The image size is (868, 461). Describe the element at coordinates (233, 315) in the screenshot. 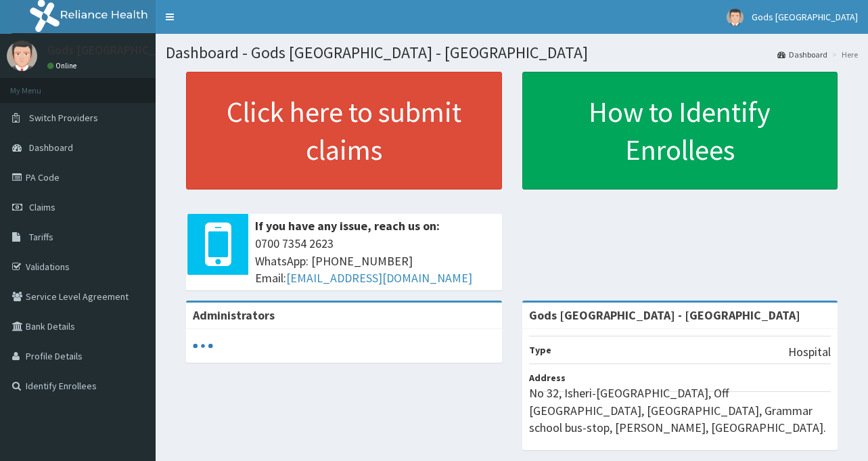

I see `b: Administrators` at that location.